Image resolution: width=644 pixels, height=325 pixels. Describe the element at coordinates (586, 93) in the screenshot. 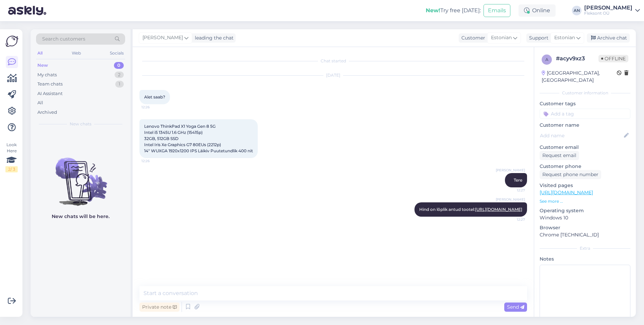

I see `div: Customer information` at that location.